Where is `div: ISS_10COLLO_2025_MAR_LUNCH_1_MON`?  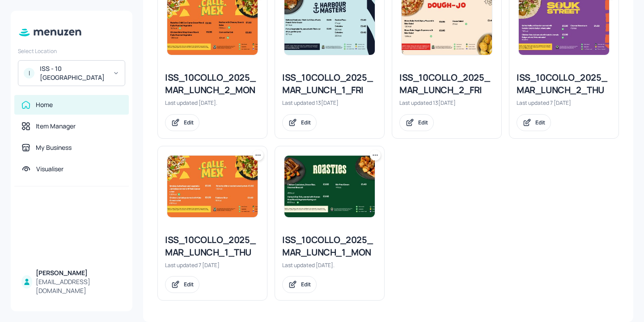 div: ISS_10COLLO_2025_MAR_LUNCH_1_MON is located at coordinates (330, 246).